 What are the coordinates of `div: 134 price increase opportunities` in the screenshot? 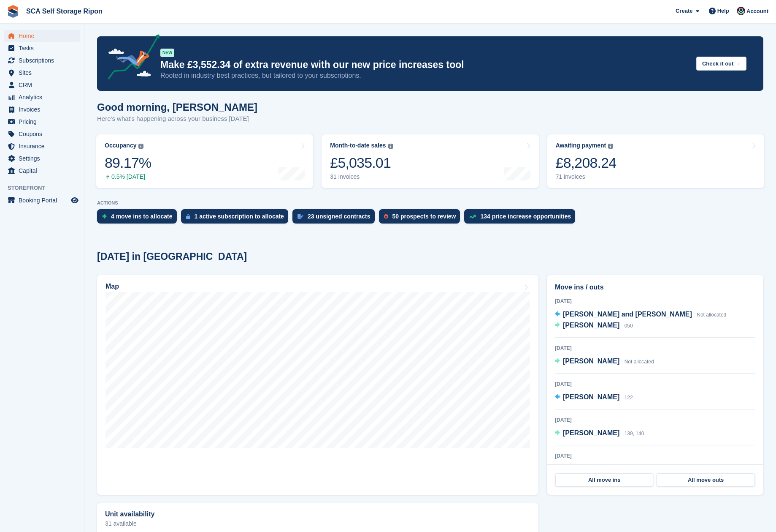 It's located at (525, 216).